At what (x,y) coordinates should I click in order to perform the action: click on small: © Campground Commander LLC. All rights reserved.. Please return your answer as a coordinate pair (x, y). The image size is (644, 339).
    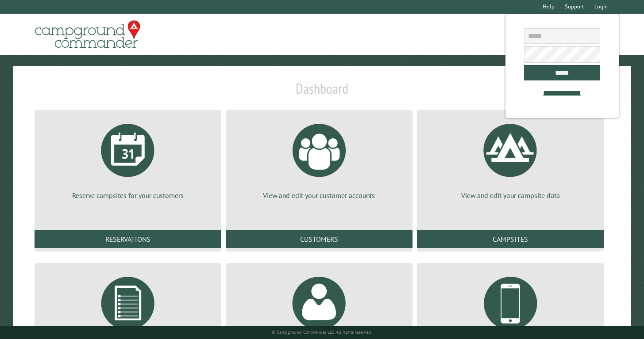
    Looking at the image, I should click on (322, 332).